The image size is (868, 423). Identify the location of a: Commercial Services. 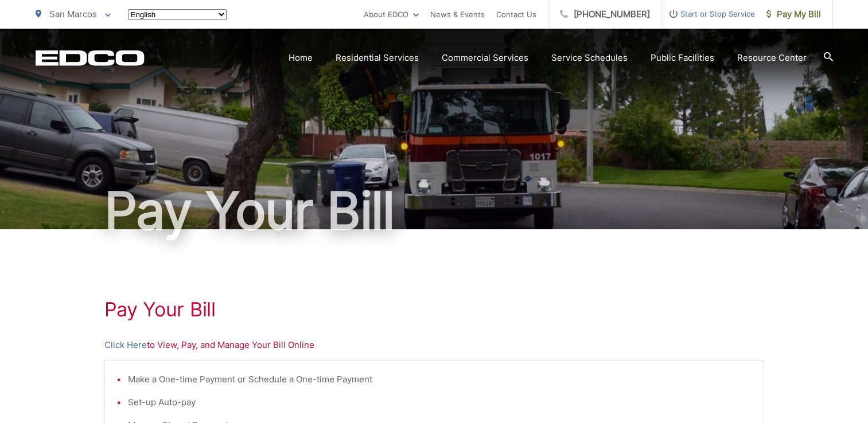
(484, 58).